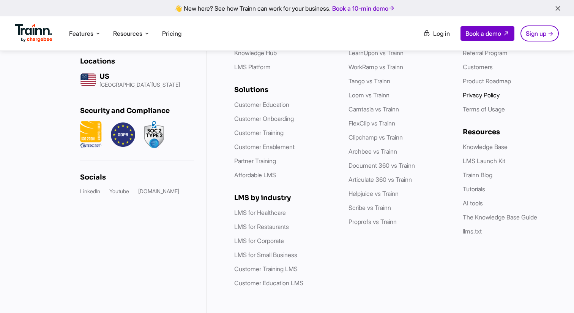  Describe the element at coordinates (140, 76) in the screenshot. I see `div: US` at that location.